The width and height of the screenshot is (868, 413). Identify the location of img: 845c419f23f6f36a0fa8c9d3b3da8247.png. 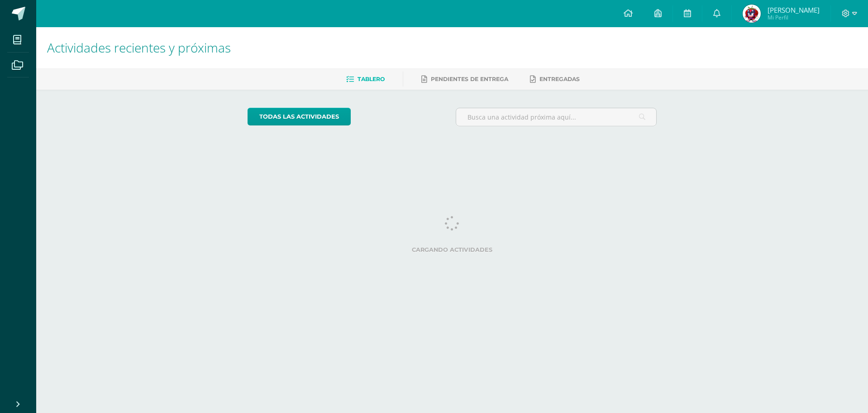
(752, 13).